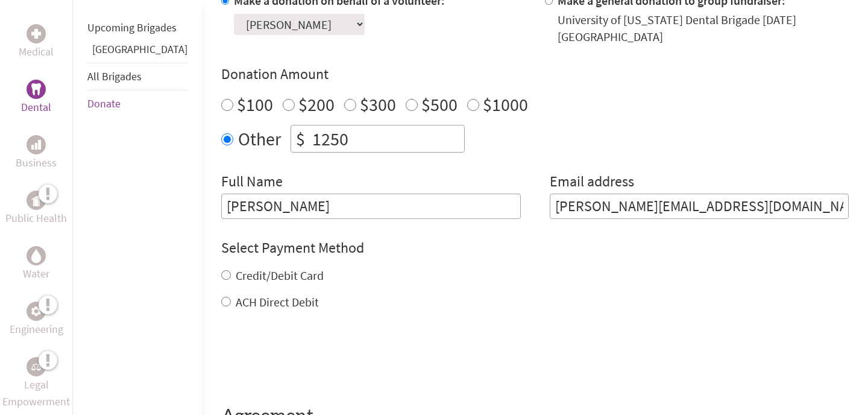 Image resolution: width=868 pixels, height=415 pixels. Describe the element at coordinates (316, 104) in the screenshot. I see `label: $200` at that location.